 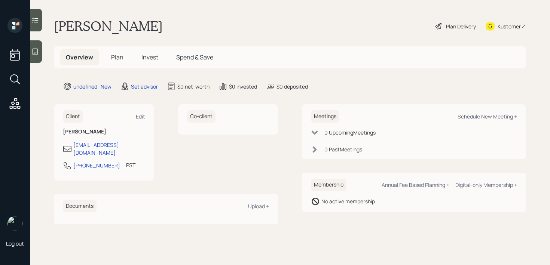 What do you see at coordinates (325, 116) in the screenshot?
I see `h6: Meetings` at bounding box center [325, 116].